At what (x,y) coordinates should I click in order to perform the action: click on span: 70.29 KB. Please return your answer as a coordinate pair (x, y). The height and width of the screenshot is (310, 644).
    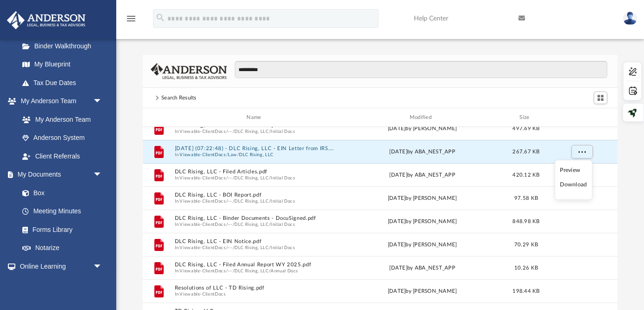
    Looking at the image, I should click on (526, 245).